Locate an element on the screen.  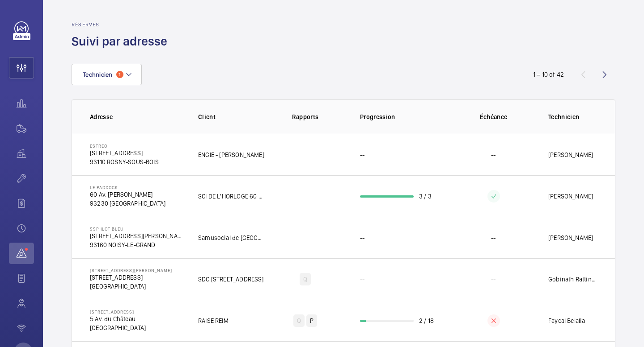
p: 93110 ROSNY-SOUS-BOIS is located at coordinates (124, 162).